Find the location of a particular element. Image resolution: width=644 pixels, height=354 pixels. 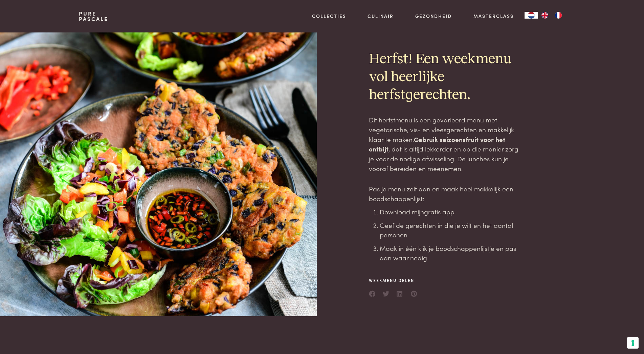

a: Collecties is located at coordinates (329, 16).